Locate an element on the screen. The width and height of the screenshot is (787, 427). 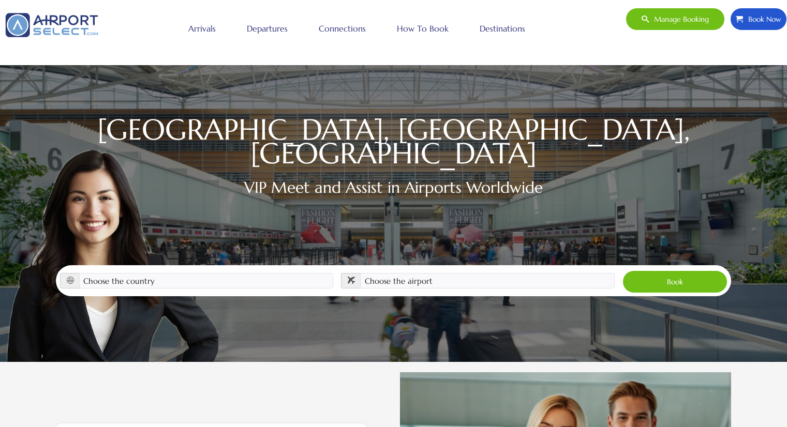
a: Arrivals is located at coordinates (202, 28).